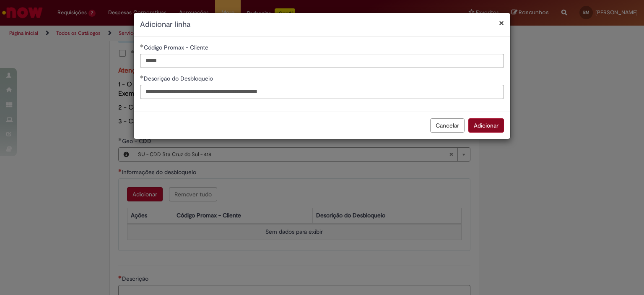 The image size is (644, 295). What do you see at coordinates (447, 125) in the screenshot?
I see `button: Cancelar` at bounding box center [447, 125].